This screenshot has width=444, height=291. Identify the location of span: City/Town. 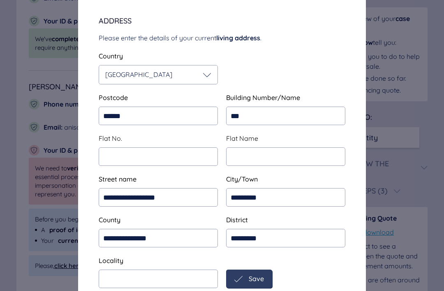
(242, 179).